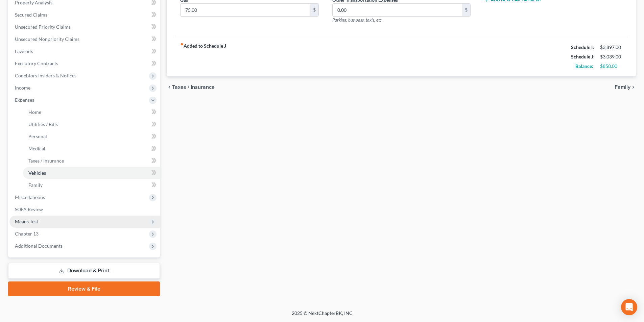  Describe the element at coordinates (91, 148) in the screenshot. I see `a: Medical` at that location.